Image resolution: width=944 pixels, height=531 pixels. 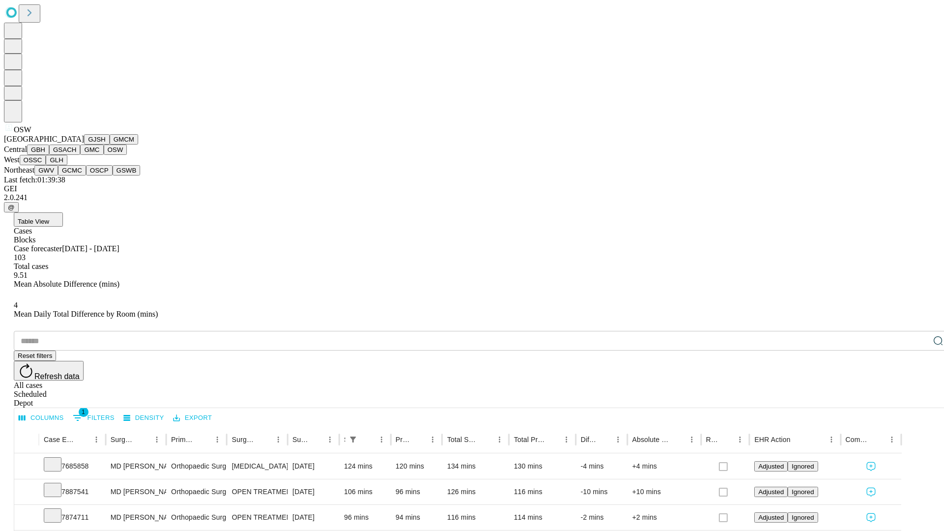 I want to click on div: 130 mins, so click(x=543, y=466).